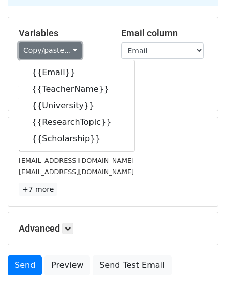  What do you see at coordinates (200, 260) in the screenshot?
I see `div: Chat Widget` at bounding box center [200, 260].